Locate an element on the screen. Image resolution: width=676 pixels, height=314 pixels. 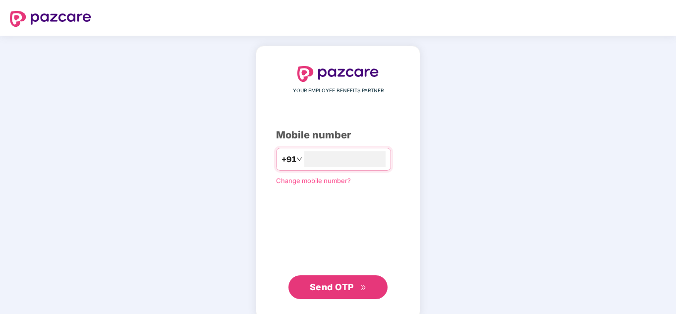
div: Mobile number is located at coordinates (338, 135).